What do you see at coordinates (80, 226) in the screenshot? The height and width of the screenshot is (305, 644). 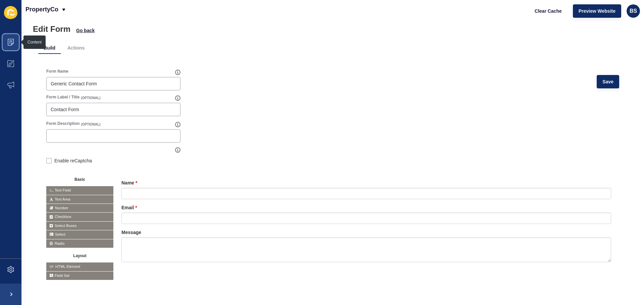 I see `span: Select Boxes` at bounding box center [80, 226].